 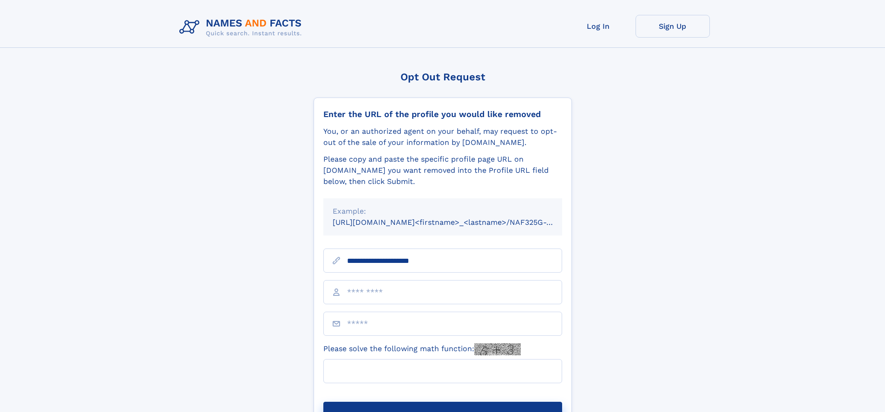 I want to click on a: Log In, so click(x=598, y=26).